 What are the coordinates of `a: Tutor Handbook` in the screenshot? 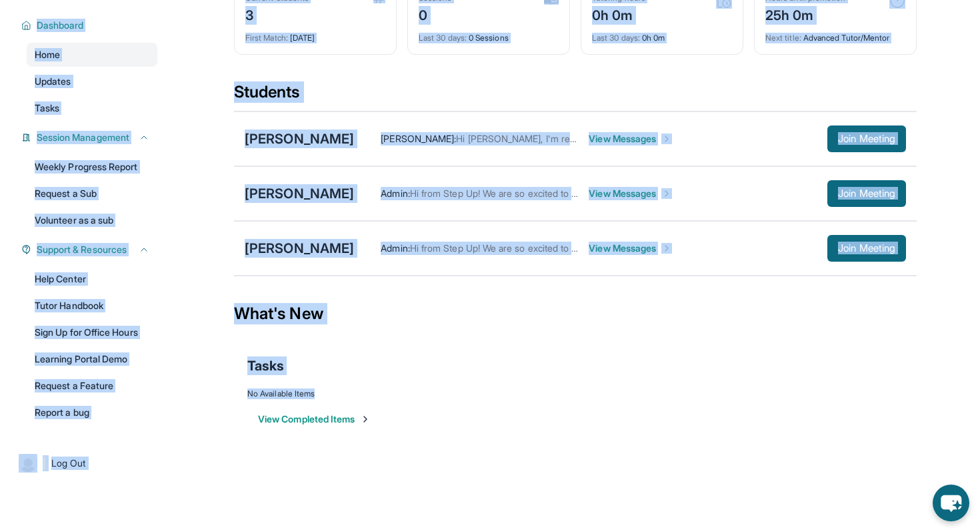 It's located at (92, 305).